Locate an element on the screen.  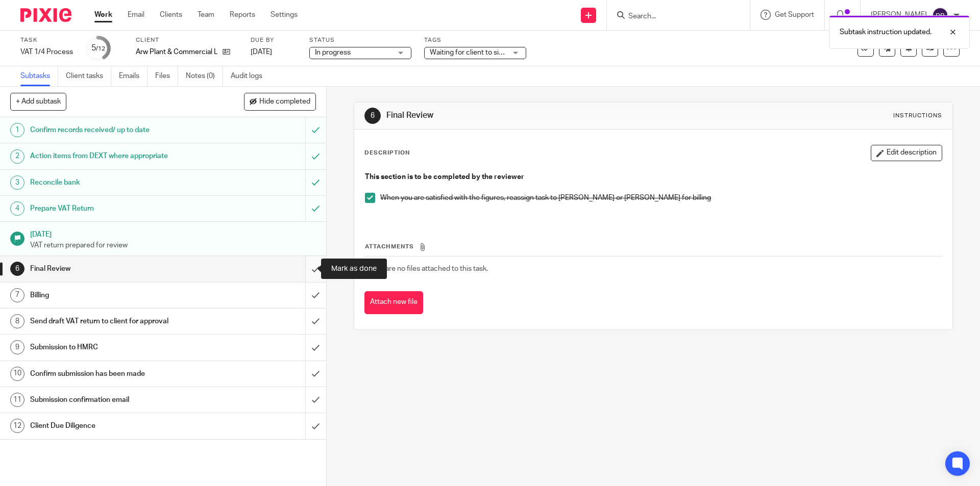
img: svg%3E is located at coordinates (940, 15).